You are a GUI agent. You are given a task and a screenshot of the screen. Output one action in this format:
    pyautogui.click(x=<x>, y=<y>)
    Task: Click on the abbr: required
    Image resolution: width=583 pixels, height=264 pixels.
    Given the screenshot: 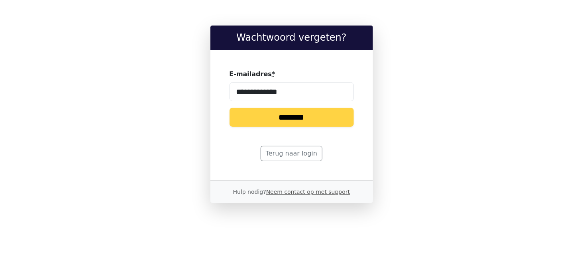 What is the action you would take?
    pyautogui.click(x=273, y=74)
    